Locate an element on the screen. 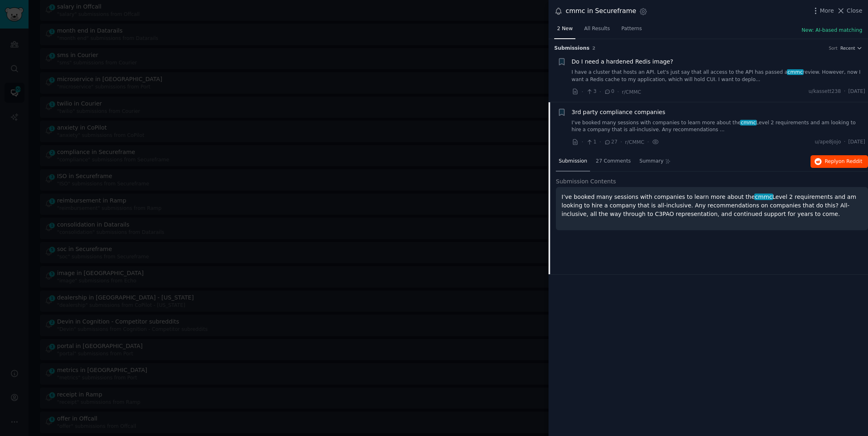 Image resolution: width=868 pixels, height=436 pixels. span: u/ape8jojo is located at coordinates (828, 142).